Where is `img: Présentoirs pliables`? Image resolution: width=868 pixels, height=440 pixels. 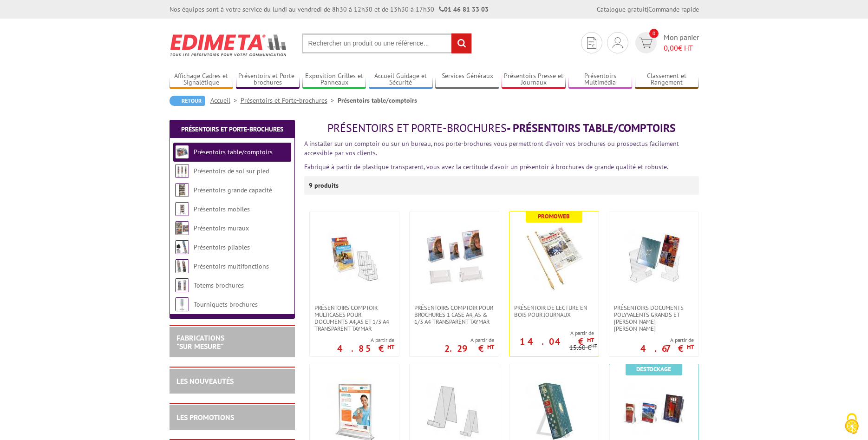
img: Présentoirs pliables is located at coordinates (182, 247).